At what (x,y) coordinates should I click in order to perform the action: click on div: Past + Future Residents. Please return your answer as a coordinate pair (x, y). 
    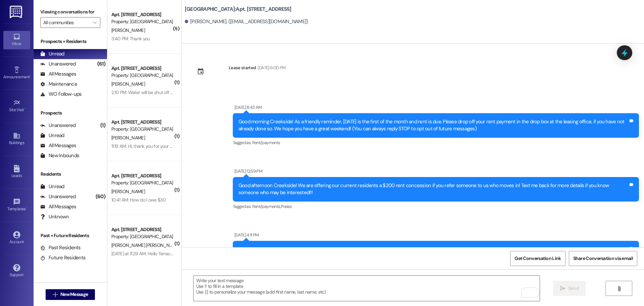
    Looking at the image, I should click on (70, 236).